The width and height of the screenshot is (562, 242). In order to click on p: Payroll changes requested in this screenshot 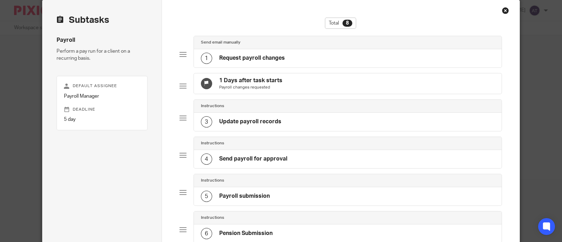, I will do `click(251, 87)`.